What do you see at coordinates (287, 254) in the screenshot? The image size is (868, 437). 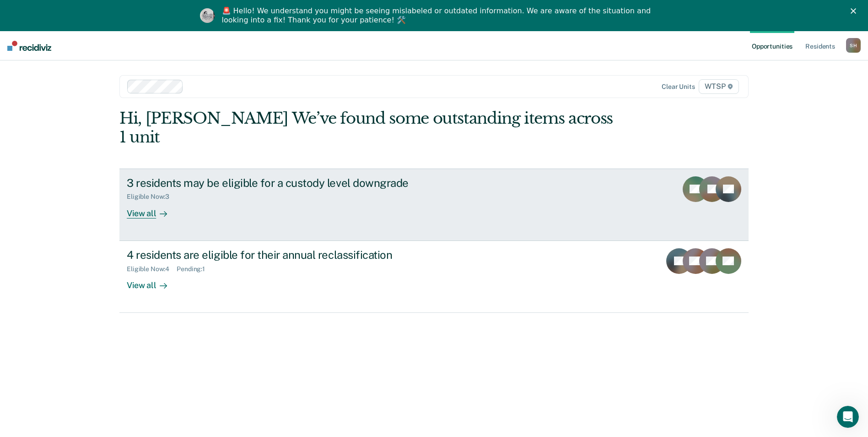 I see `div: 4 residents are eligible for their annual reclassification` at bounding box center [287, 254].